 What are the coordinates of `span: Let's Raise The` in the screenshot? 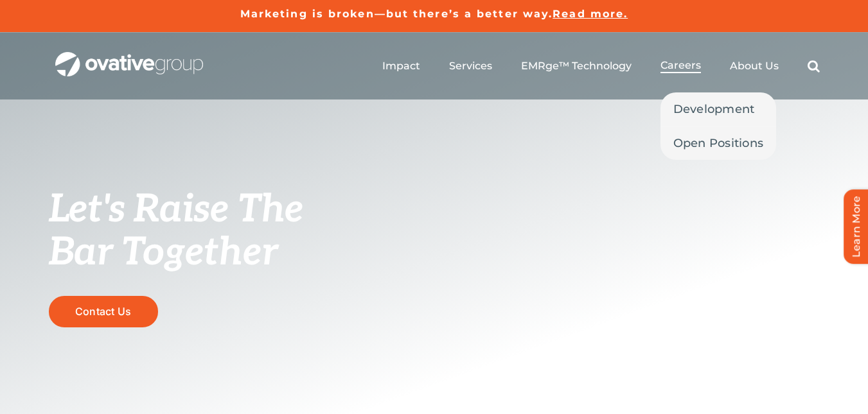 It's located at (176, 210).